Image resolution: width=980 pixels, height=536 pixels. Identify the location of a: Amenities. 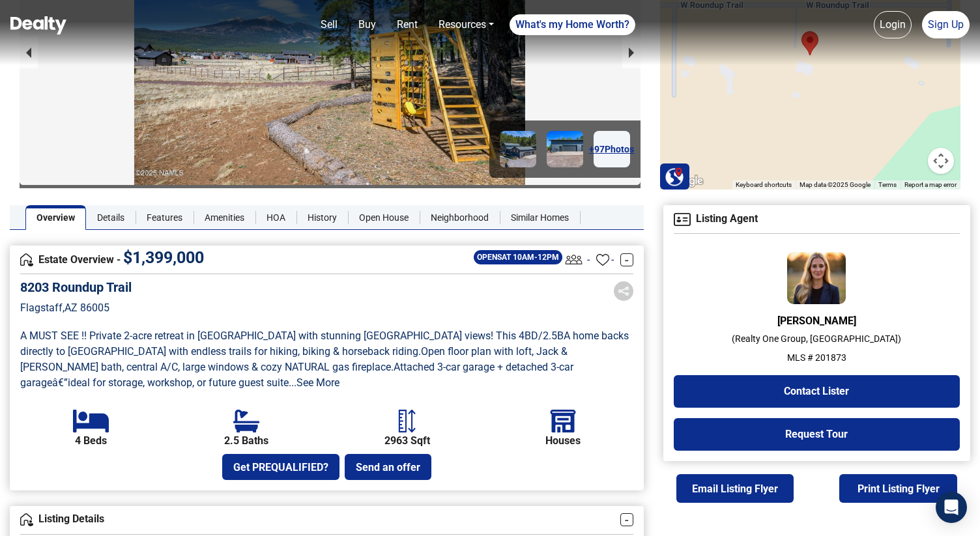
(224, 218).